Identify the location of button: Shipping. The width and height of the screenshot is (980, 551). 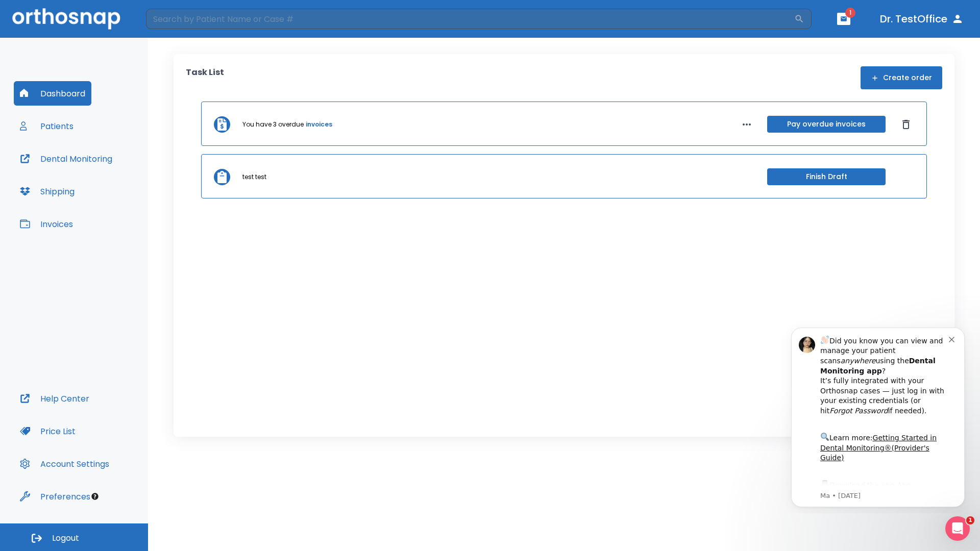
(47, 191).